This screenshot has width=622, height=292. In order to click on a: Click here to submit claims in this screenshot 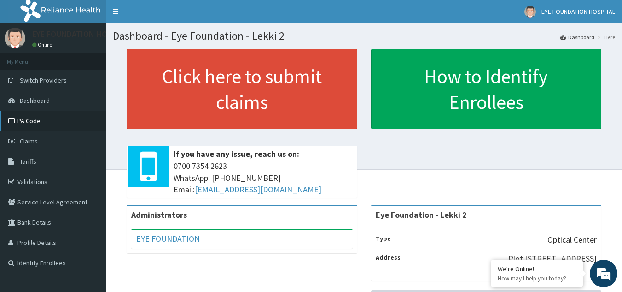, I will do `click(242, 89)`.